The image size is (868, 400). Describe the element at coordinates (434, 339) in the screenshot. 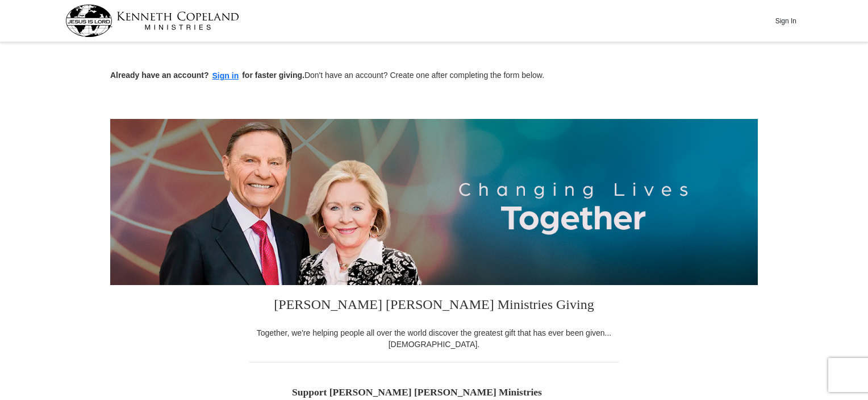

I see `div: Together, we're helping people all over the world discover the greatest gift that has ever been g...` at that location.